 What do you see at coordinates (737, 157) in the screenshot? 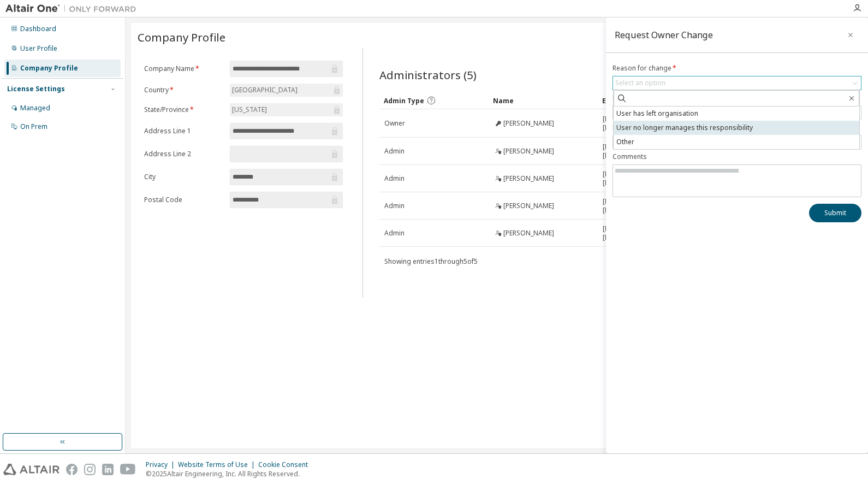
I see `label: Comments` at bounding box center [737, 157].